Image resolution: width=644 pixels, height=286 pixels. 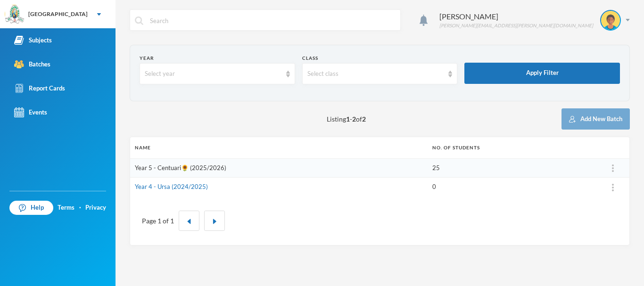 What do you see at coordinates (66, 208) in the screenshot?
I see `a: Terms` at bounding box center [66, 208].